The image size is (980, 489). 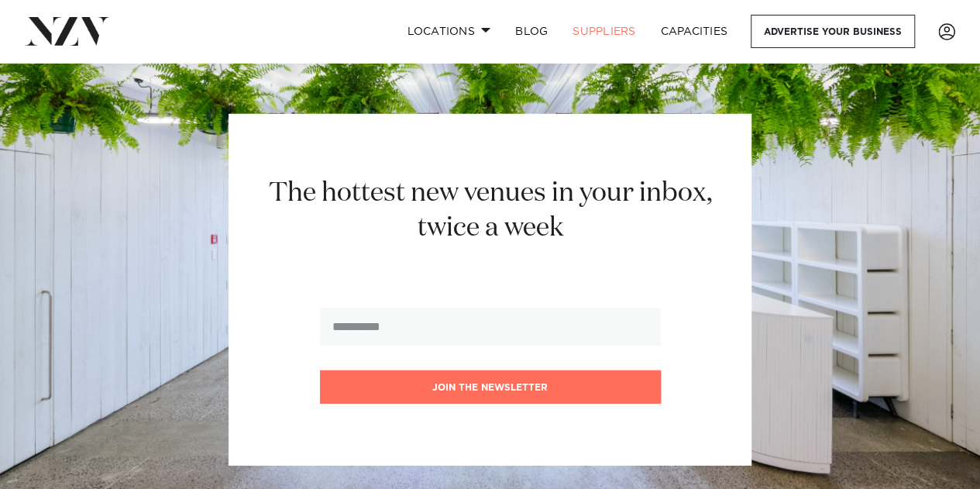 I want to click on a: BLOG, so click(x=532, y=31).